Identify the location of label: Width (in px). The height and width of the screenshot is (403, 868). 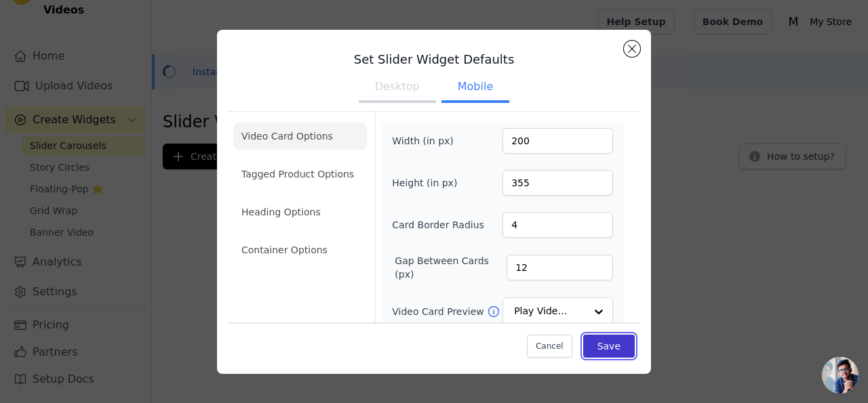
(428, 141).